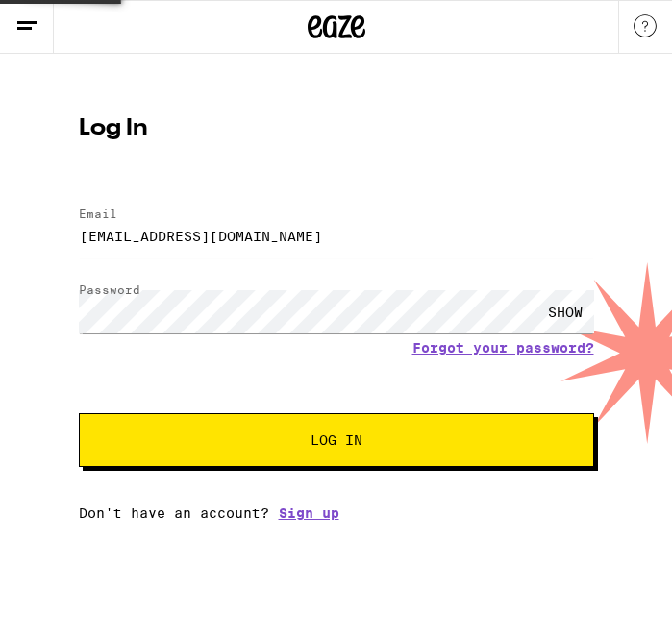 Image resolution: width=672 pixels, height=638 pixels. Describe the element at coordinates (110, 290) in the screenshot. I see `label: Password` at that location.